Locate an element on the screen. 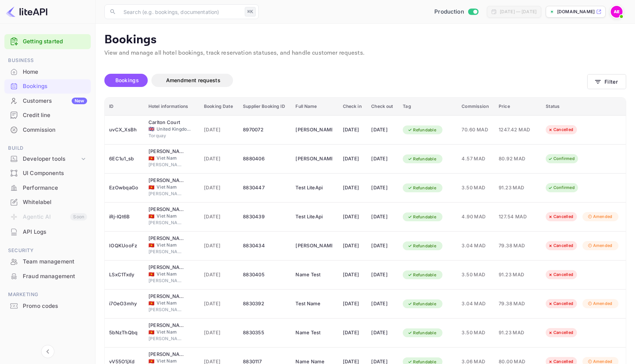 The image size is (635, 364). span: Torquay is located at coordinates (167, 136).